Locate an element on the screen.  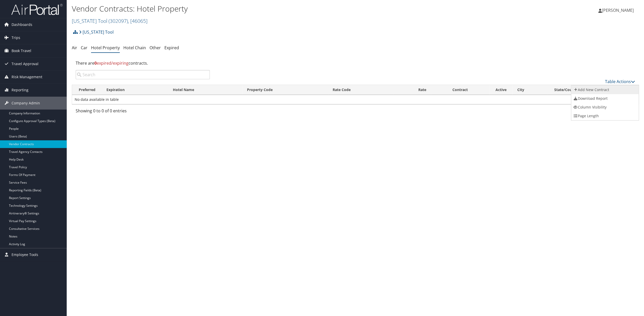
span: Employee Tools is located at coordinates (25, 255).